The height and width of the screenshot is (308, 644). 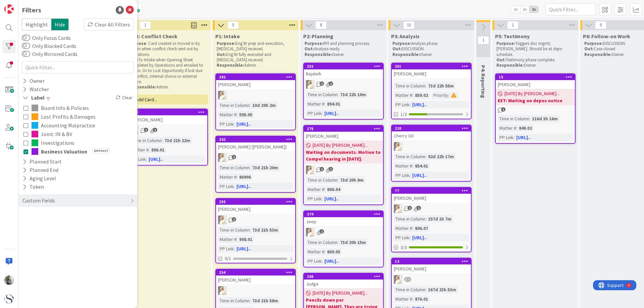 What do you see at coordinates (594, 43) in the screenshot?
I see `strong: Purpose:` at bounding box center [594, 43].